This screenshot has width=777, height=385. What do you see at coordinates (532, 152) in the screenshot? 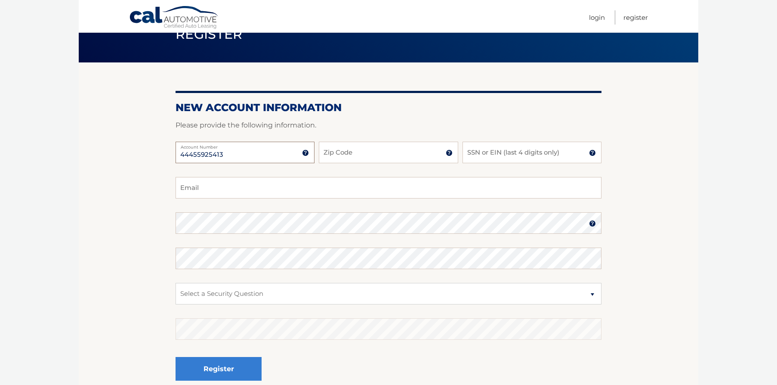
I see `input: SSN or EIN (last 4 digits only)` at bounding box center [532, 152].